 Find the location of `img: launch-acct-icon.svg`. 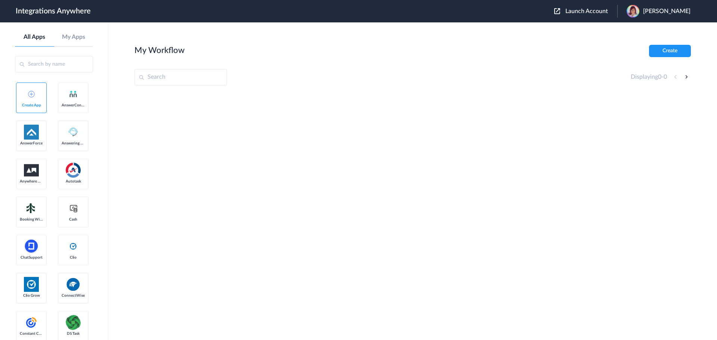

img: launch-acct-icon.svg is located at coordinates (557, 11).